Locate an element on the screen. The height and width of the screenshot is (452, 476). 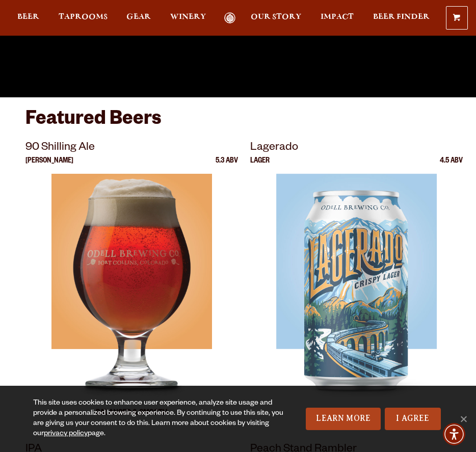
a: Our Story is located at coordinates (275, 18).